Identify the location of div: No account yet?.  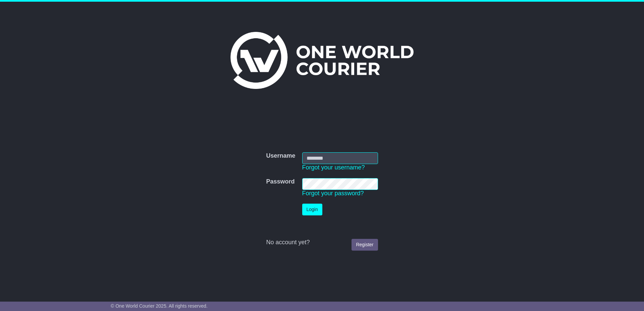
(322, 243).